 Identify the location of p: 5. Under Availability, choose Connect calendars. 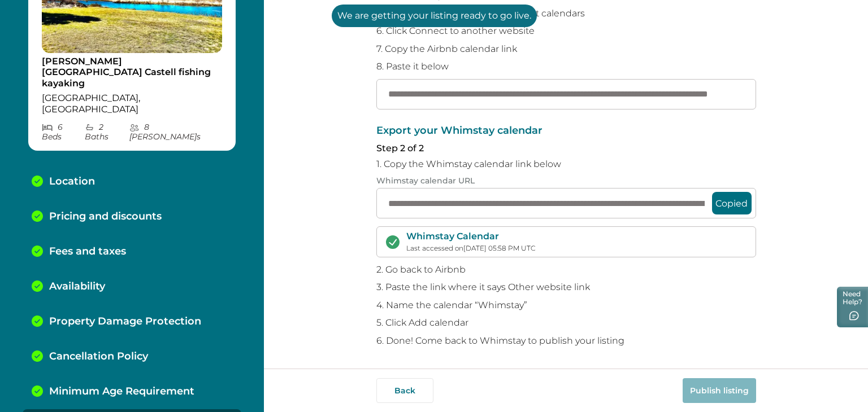
(566, 14).